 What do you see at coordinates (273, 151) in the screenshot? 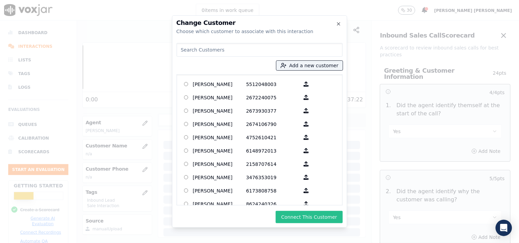
I see `p: 6148972013` at bounding box center [273, 151].